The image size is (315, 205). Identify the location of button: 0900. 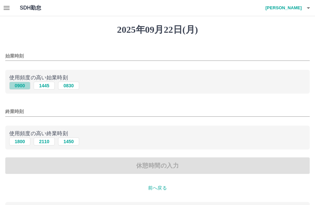
(20, 85).